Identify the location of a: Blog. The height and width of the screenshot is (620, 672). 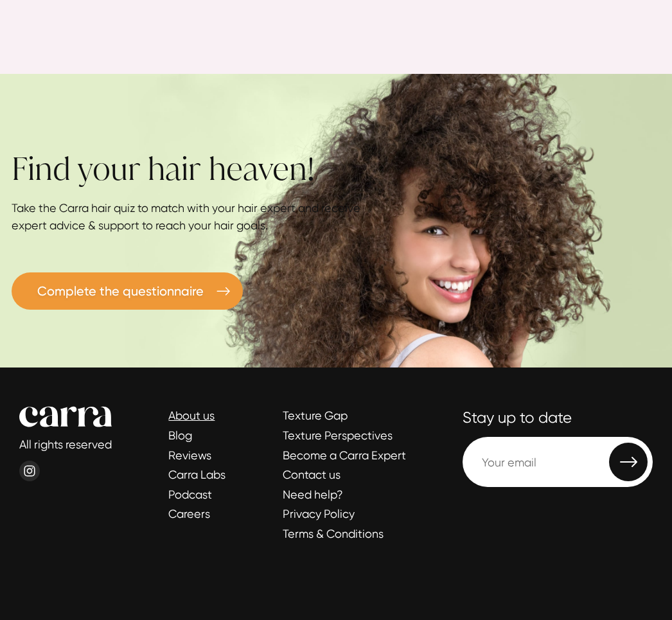
(180, 435).